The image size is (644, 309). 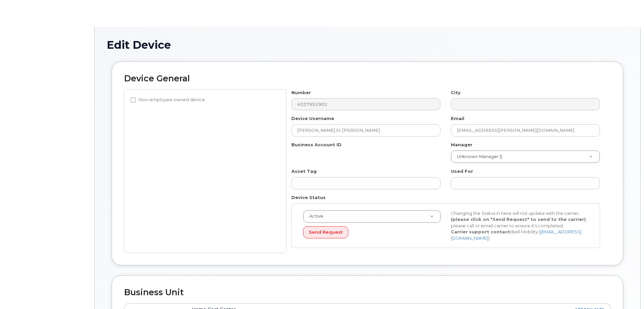 I want to click on input: Non-employee owned device, so click(x=133, y=100).